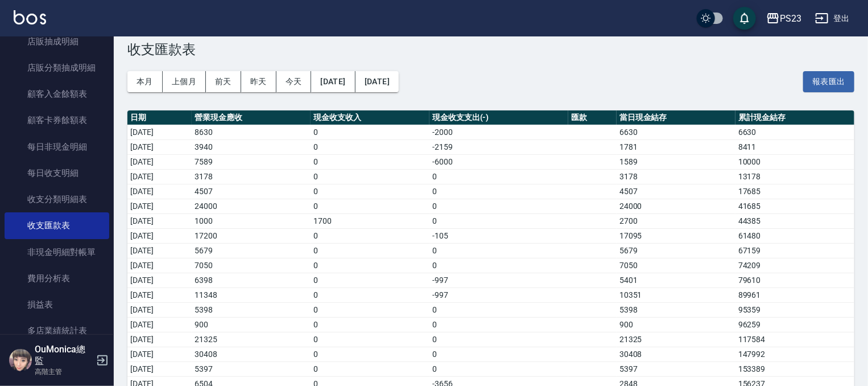  Describe the element at coordinates (795, 279) in the screenshot. I see `td: 79610` at that location.